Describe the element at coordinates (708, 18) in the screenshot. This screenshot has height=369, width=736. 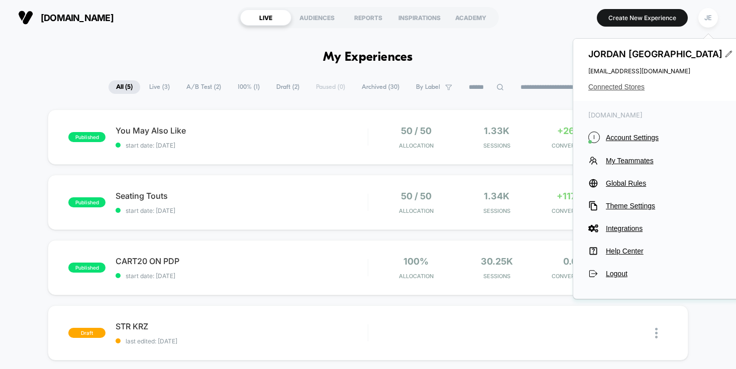
I see `div: JE` at that location.